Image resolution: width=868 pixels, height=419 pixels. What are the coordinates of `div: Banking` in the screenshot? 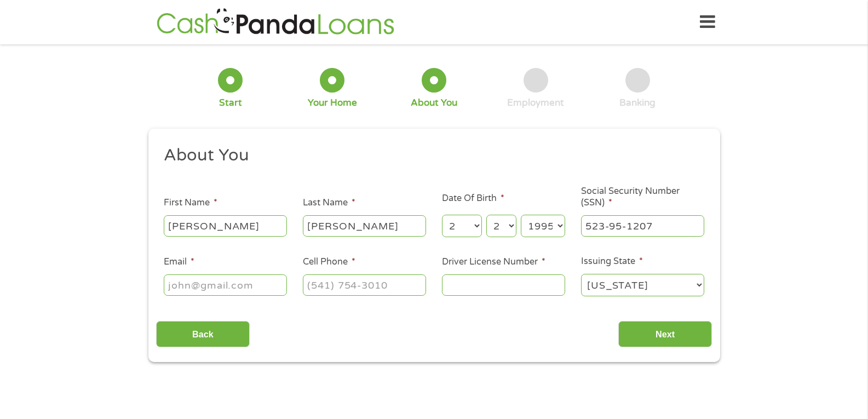 It's located at (637, 103).